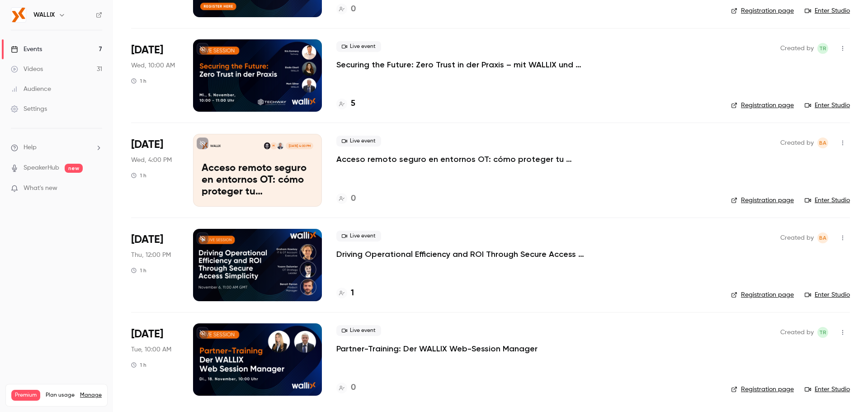 The image size is (868, 412). What do you see at coordinates (153, 66) in the screenshot?
I see `span: Wed, 10:00 AM` at bounding box center [153, 66].